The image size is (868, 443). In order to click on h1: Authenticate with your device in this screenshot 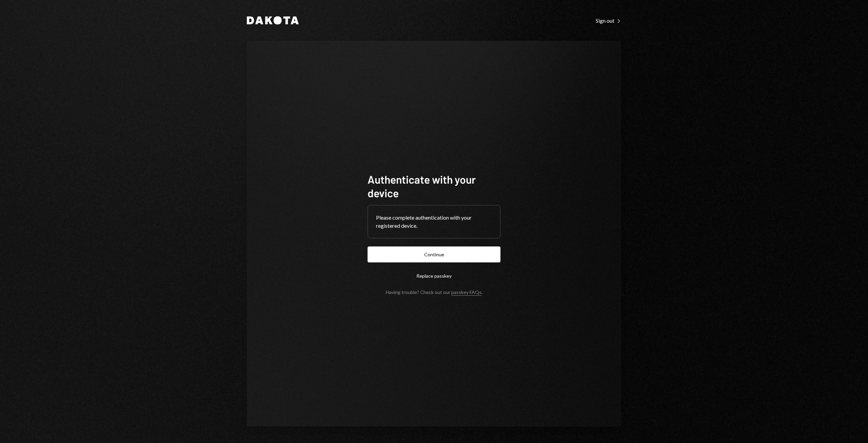, I will do `click(434, 186)`.